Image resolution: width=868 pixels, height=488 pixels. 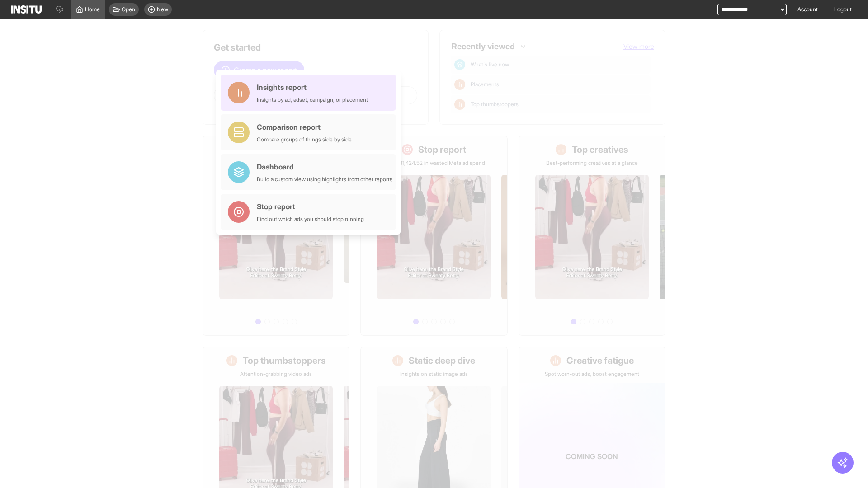 What do you see at coordinates (305, 140) in the screenshot?
I see `div: Compare groups of things side by side` at bounding box center [305, 140].